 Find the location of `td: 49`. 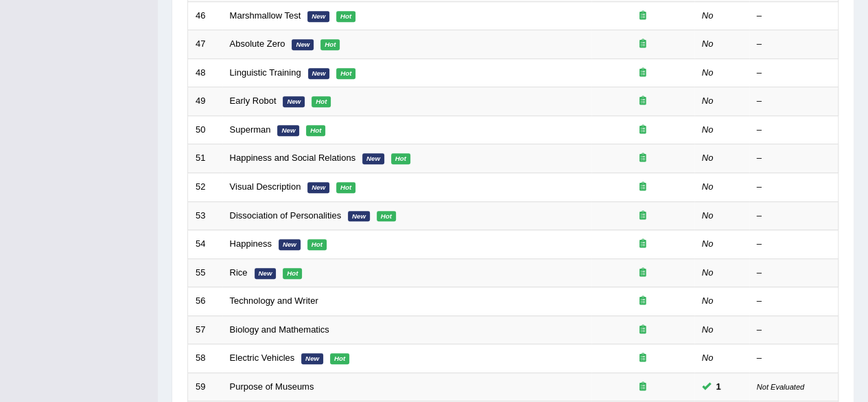

td: 49 is located at coordinates (205, 102).